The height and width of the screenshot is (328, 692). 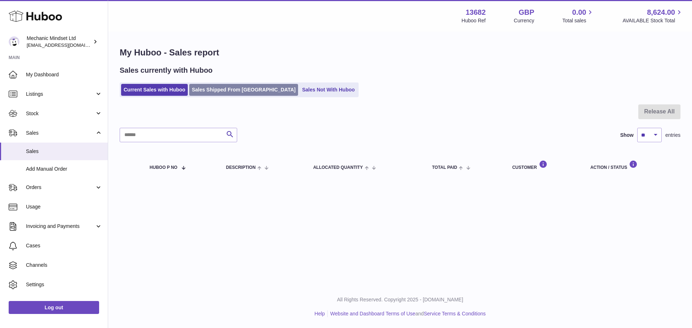 I want to click on span: Cases, so click(x=64, y=246).